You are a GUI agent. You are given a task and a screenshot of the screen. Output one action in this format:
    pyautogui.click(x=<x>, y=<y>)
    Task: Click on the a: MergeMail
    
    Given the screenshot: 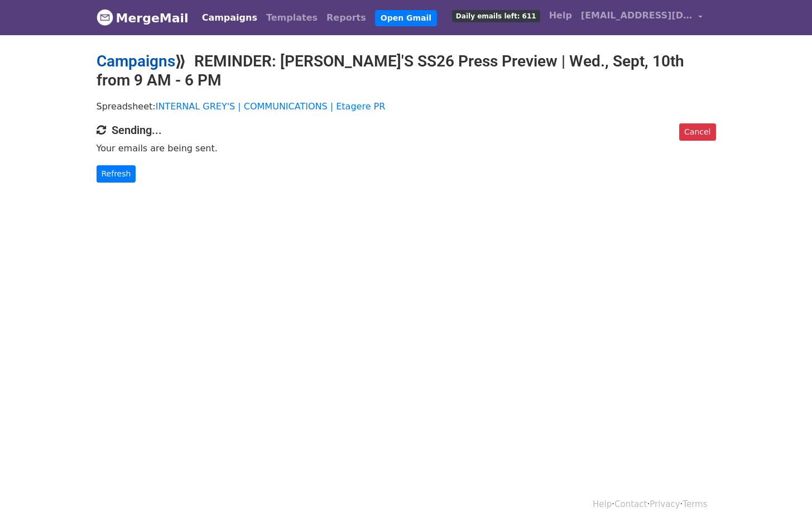 What is the action you would take?
    pyautogui.click(x=143, y=18)
    